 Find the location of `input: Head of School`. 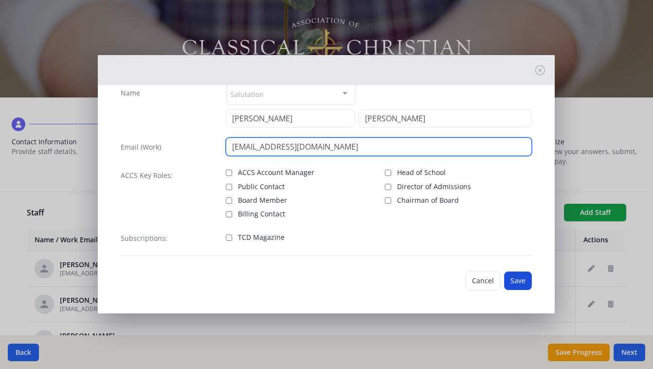

input: Head of School is located at coordinates (388, 172).